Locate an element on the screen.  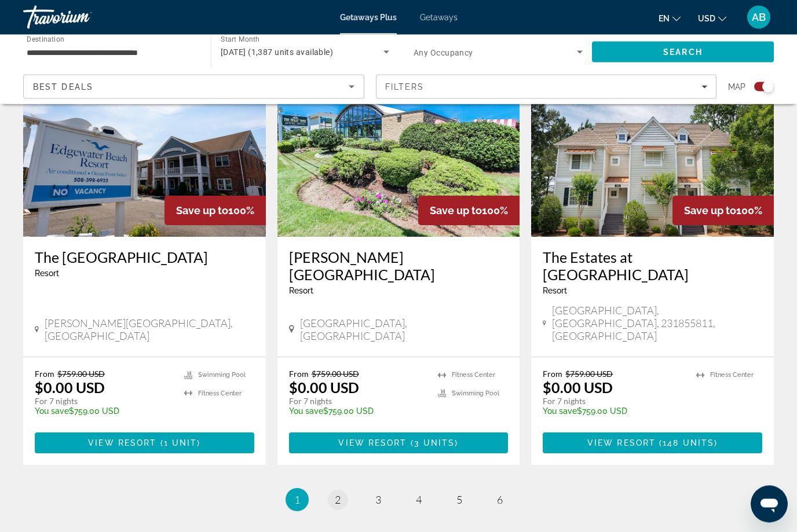
span: Getaways is located at coordinates (439, 18).